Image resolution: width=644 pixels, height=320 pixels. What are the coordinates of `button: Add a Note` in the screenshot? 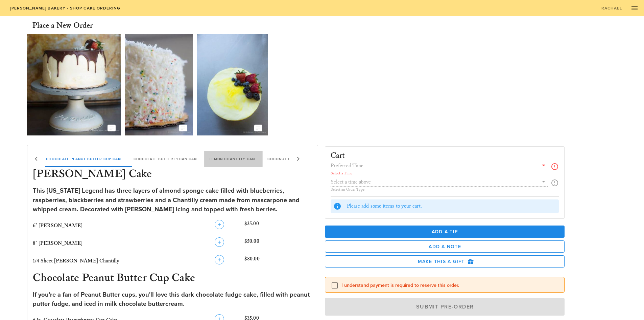 It's located at (445, 246).